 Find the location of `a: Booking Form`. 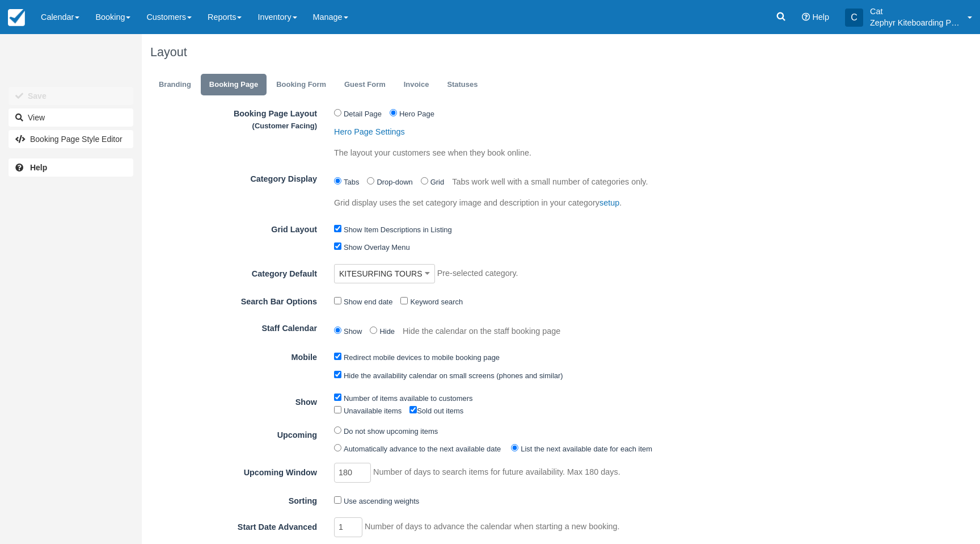

a: Booking Form is located at coordinates (301, 84).